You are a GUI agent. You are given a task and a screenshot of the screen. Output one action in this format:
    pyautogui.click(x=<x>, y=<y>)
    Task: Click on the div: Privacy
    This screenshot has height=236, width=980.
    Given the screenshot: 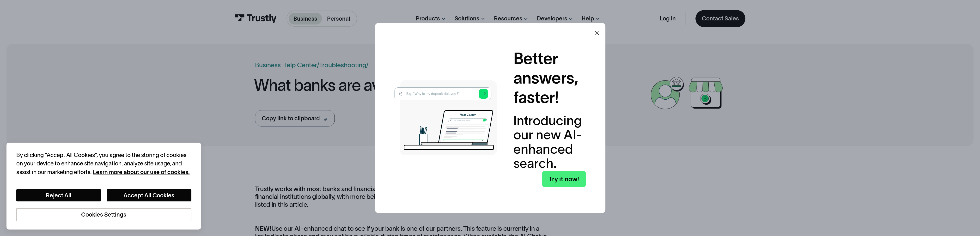 What is the action you would take?
    pyautogui.click(x=103, y=186)
    